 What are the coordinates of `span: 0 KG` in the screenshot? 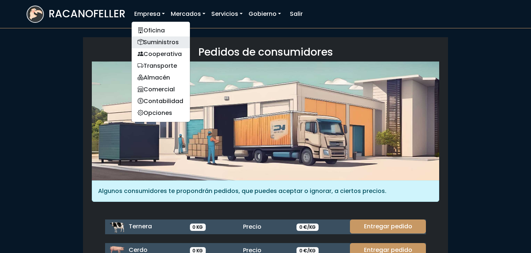 It's located at (198, 227).